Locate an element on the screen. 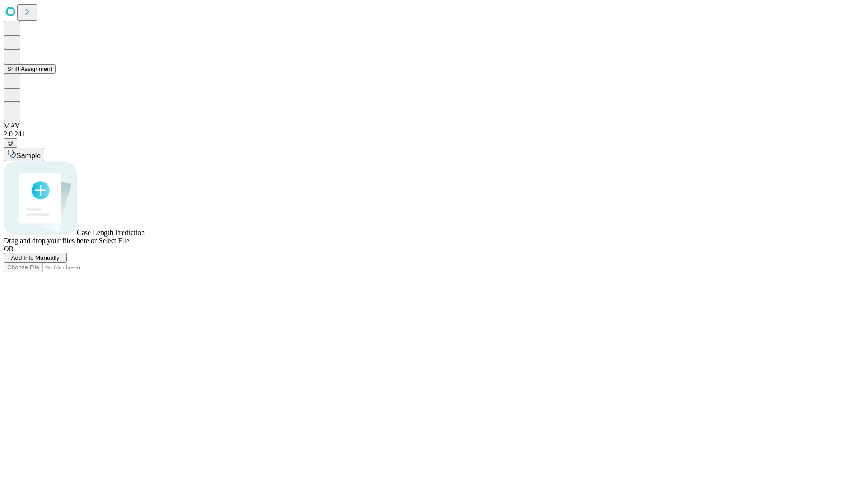 The height and width of the screenshot is (488, 868). div: MAY is located at coordinates (434, 126).